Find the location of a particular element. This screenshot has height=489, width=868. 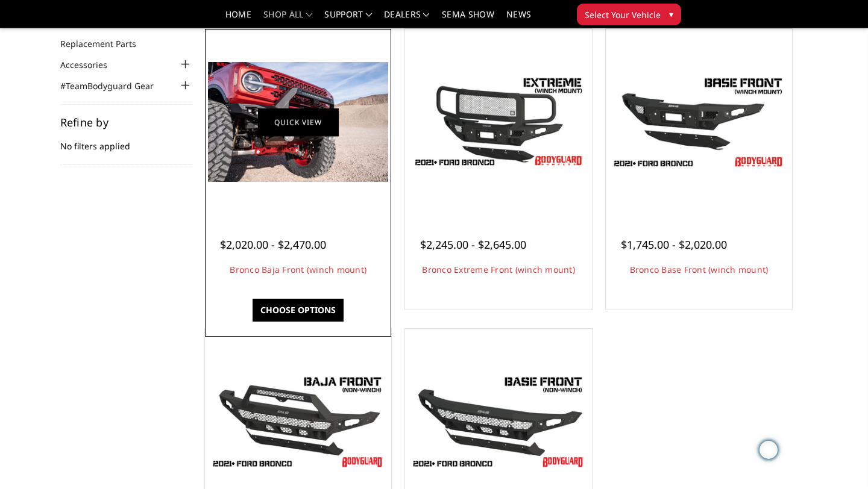

a: Bronco Baja Front (winch mount) is located at coordinates (298, 269).